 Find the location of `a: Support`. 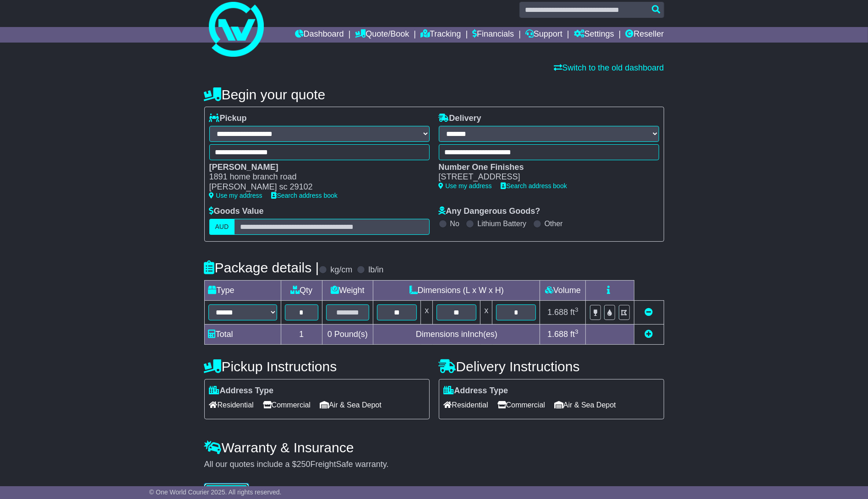

a: Support is located at coordinates (544, 35).